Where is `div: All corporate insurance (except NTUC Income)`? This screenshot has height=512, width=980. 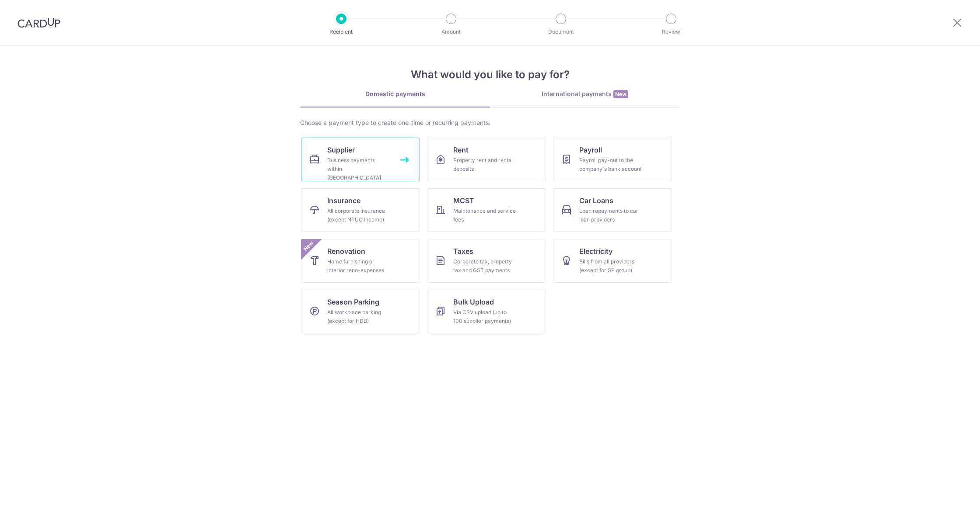 div: All corporate insurance (except NTUC Income) is located at coordinates (358, 216).